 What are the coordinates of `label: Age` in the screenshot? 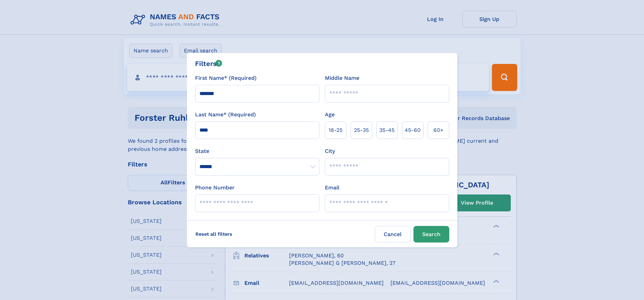 It's located at (330, 114).